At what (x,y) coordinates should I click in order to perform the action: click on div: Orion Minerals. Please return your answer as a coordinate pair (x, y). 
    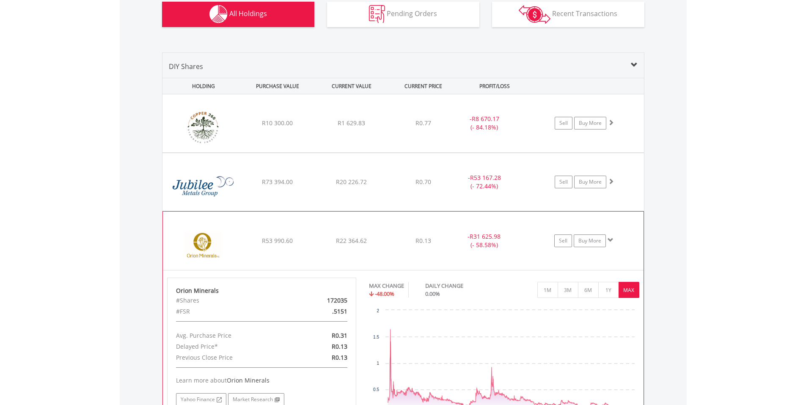
    Looking at the image, I should click on (262, 291).